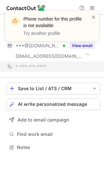  Describe the element at coordinates (54, 104) in the screenshot. I see `button: AI write personalized message` at that location.